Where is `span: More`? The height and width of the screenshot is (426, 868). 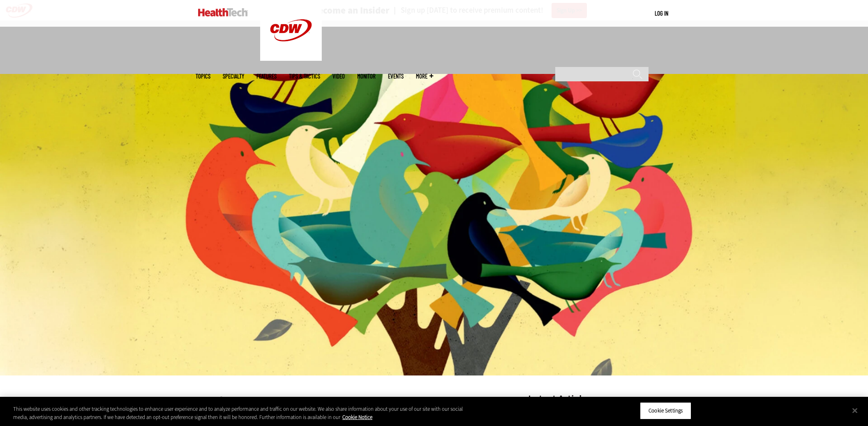 span: More is located at coordinates (425, 76).